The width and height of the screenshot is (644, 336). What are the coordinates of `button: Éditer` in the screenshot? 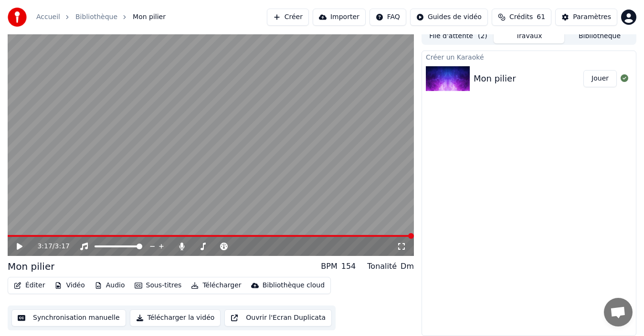 It's located at (29, 285).